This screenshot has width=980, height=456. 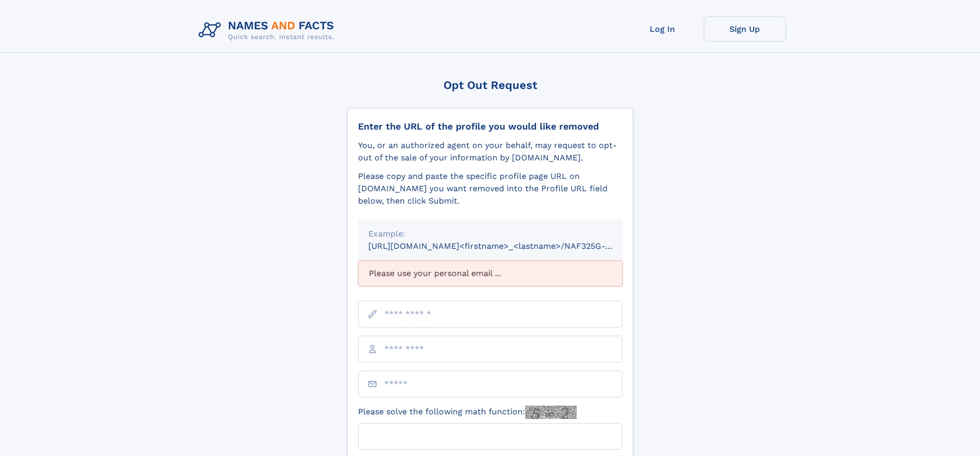 What do you see at coordinates (269, 30) in the screenshot?
I see `img: Logo Names and Facts` at bounding box center [269, 30].